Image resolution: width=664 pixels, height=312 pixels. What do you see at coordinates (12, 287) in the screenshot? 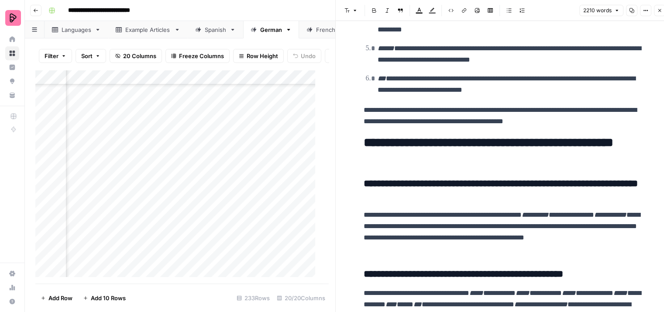
I see `a: Usage` at bounding box center [12, 287].